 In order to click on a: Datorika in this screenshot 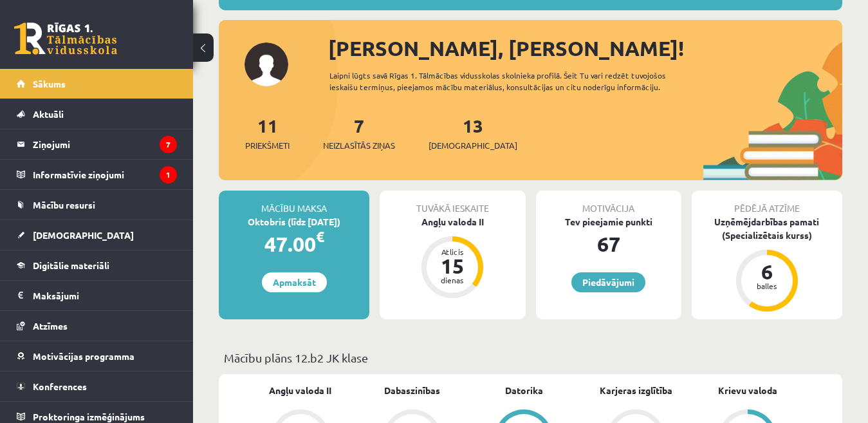, I will do `click(524, 390)`.